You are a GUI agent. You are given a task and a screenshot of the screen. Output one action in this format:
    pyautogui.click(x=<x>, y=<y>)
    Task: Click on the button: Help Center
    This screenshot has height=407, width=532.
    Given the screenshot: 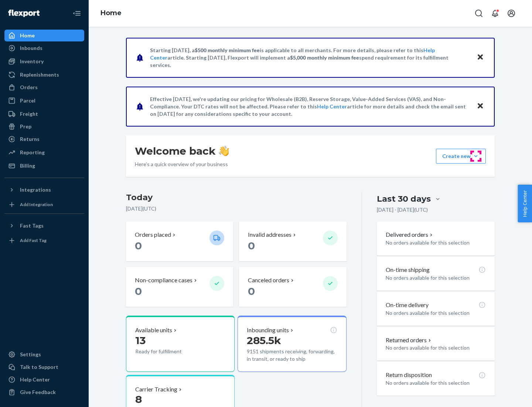 What is the action you would take?
    pyautogui.click(x=525, y=204)
    